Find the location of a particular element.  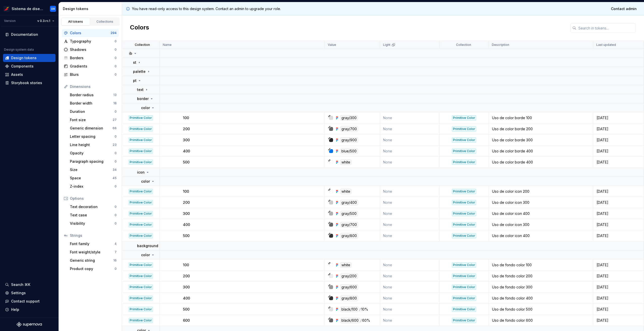

a: Space45 is located at coordinates (93, 178).